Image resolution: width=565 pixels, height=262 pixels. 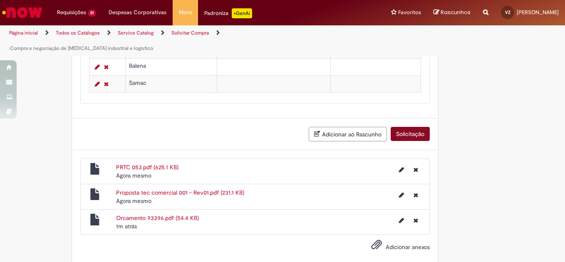 I want to click on button: Excluir PRTC 053.pdf, so click(x=416, y=170).